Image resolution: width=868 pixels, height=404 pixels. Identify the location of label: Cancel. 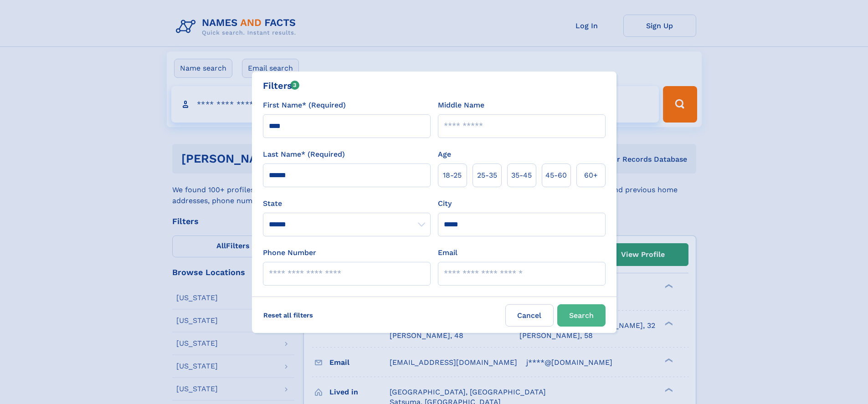
(529, 315).